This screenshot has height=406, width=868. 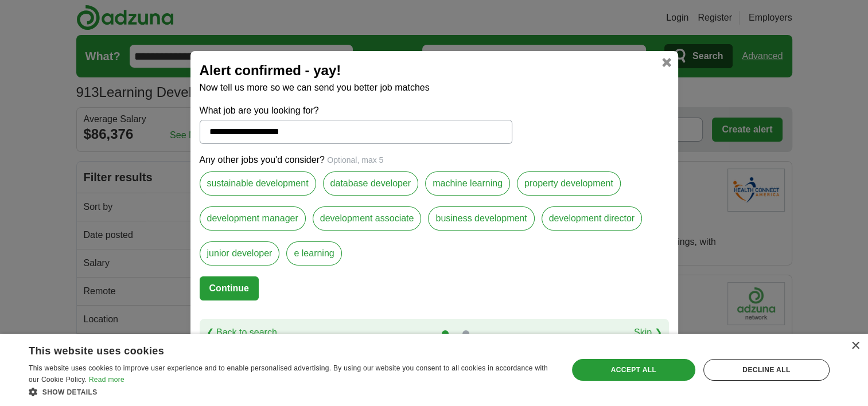 What do you see at coordinates (257, 184) in the screenshot?
I see `label: sustainable development` at bounding box center [257, 184].